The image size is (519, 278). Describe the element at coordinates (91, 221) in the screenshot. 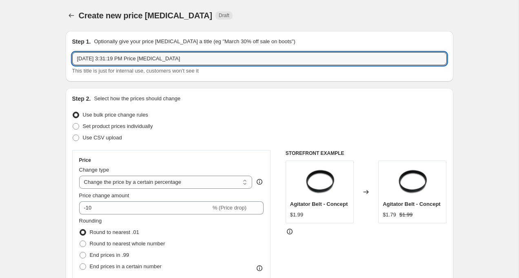

I see `span: Rounding` at that location.